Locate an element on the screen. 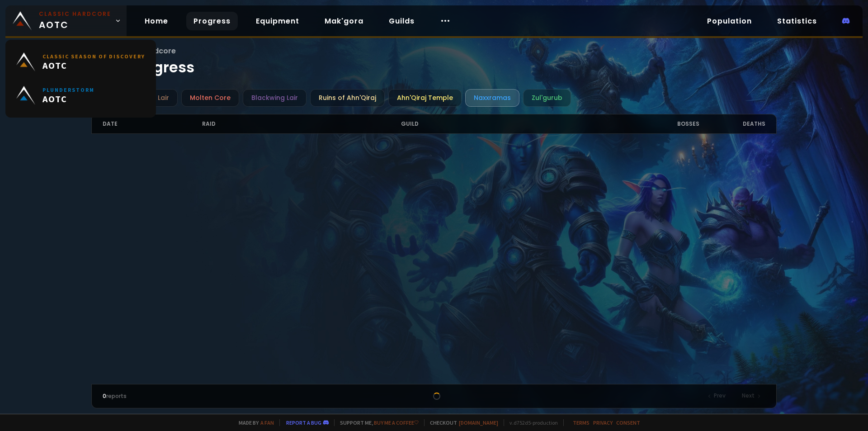 The image size is (868, 431). a: Guilds is located at coordinates (401, 21).